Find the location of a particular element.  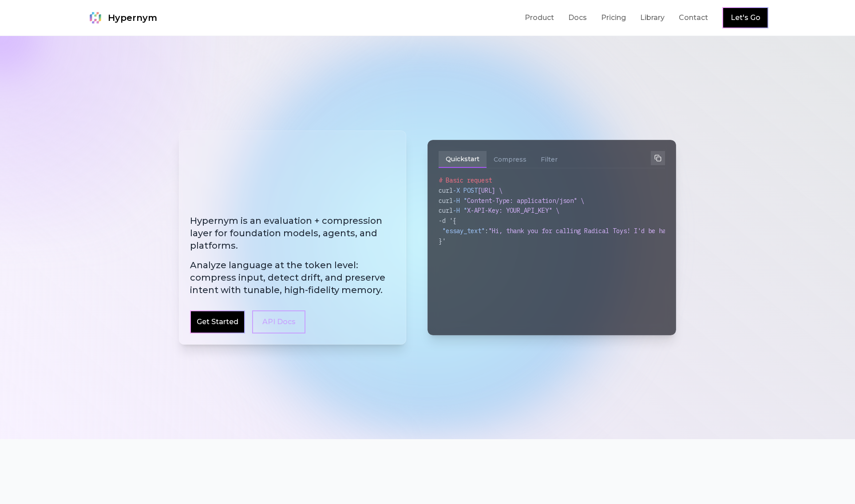

a: Get Started is located at coordinates (218, 322).